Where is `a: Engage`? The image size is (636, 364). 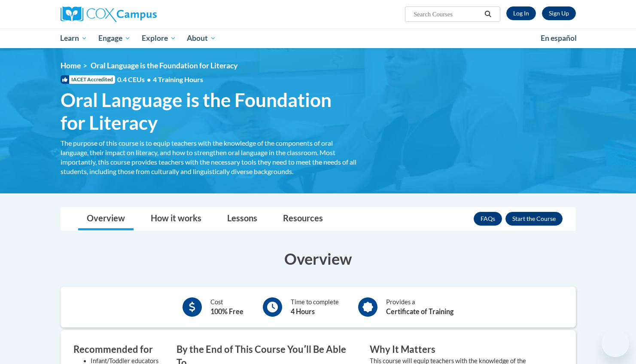 a: Engage is located at coordinates (114, 38).